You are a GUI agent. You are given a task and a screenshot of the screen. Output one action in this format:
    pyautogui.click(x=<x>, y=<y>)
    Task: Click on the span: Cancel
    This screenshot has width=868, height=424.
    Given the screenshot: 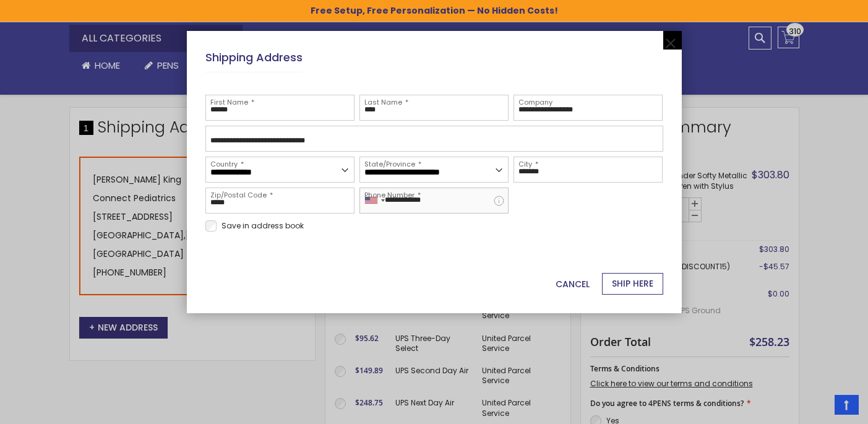 What is the action you would take?
    pyautogui.click(x=572, y=284)
    